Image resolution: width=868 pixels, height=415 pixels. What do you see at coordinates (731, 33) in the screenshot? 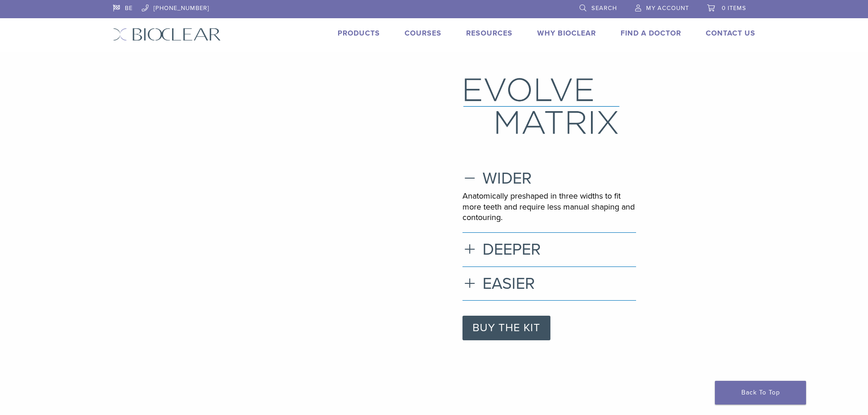
I see `a: Contact Us` at bounding box center [731, 33].